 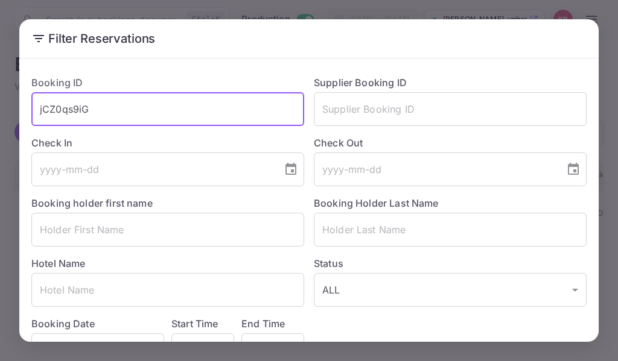 What do you see at coordinates (98, 324) in the screenshot?
I see `label: Booking Date` at bounding box center [98, 324].